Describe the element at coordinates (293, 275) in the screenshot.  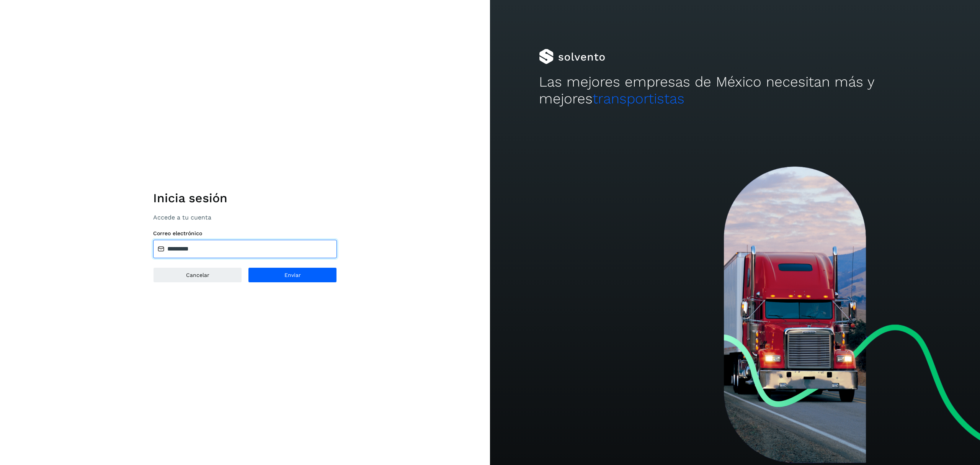
I see `span: Enviar` at that location.